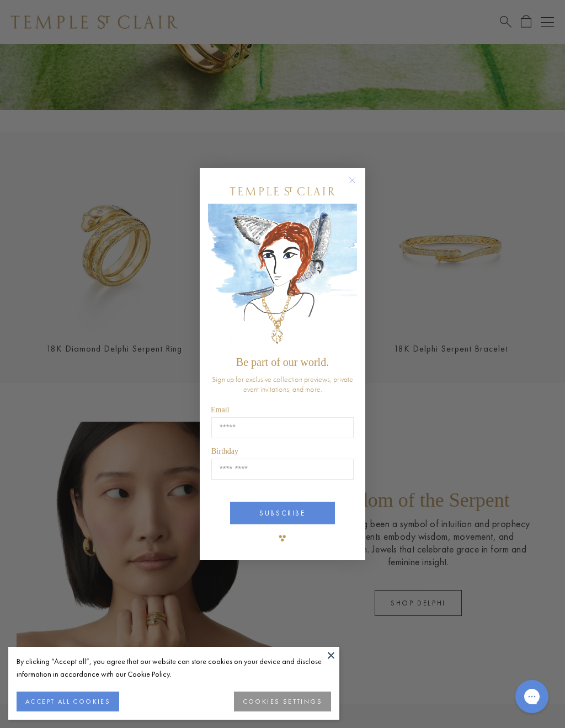 This screenshot has width=565, height=728. I want to click on div: By clicking “Accept all”, you agree that our website can store cookies on your device and disclos..., so click(174, 668).